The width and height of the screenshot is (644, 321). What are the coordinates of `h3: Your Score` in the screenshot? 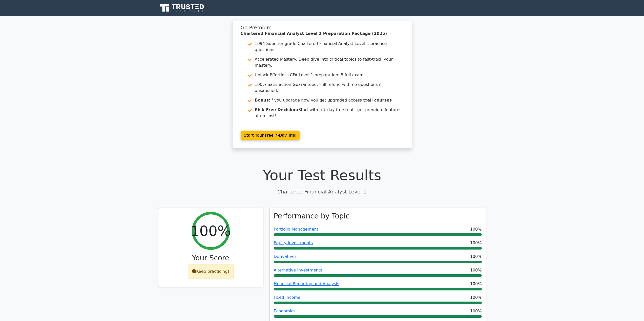 It's located at (211, 258).